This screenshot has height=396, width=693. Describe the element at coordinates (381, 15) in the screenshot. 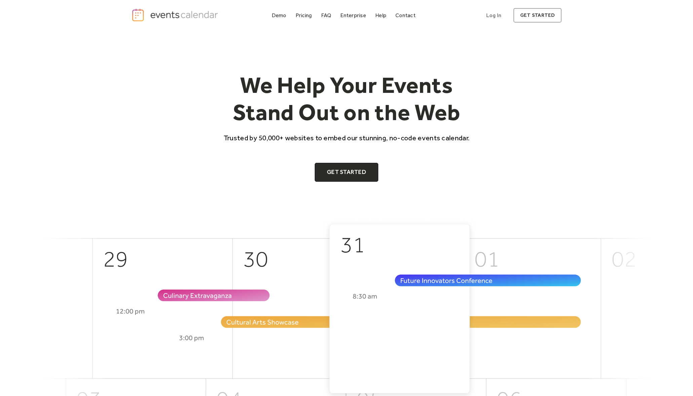

I see `a: Help` at that location.